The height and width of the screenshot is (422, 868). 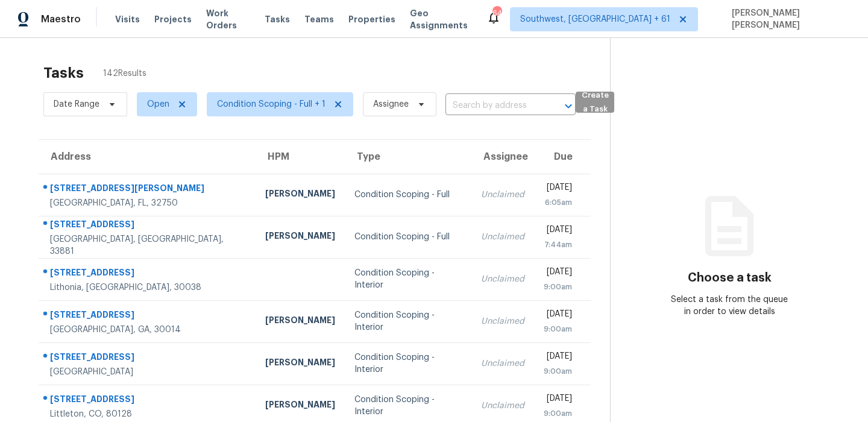 I want to click on span: Assignee, so click(x=391, y=105).